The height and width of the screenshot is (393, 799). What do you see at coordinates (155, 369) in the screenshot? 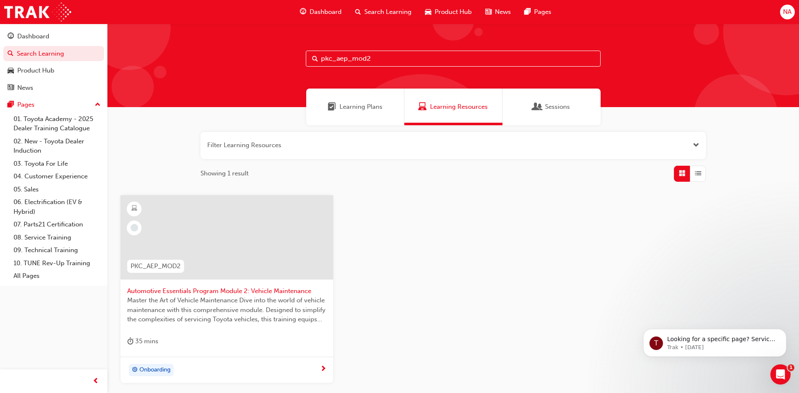
I see `span: Onboarding` at bounding box center [155, 369].